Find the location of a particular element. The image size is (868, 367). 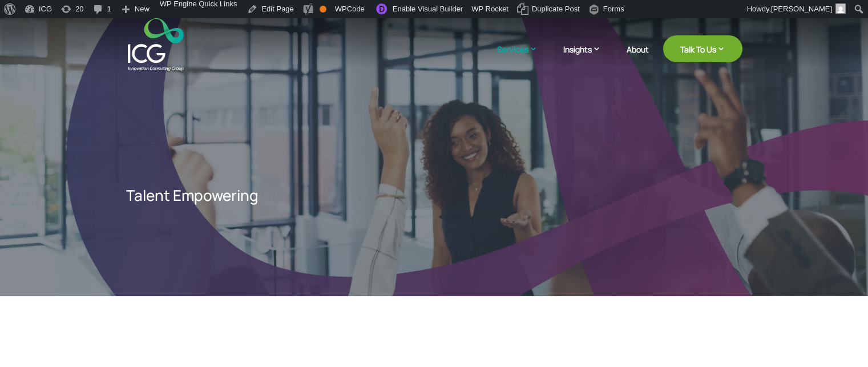

a: Insights is located at coordinates (588, 57).